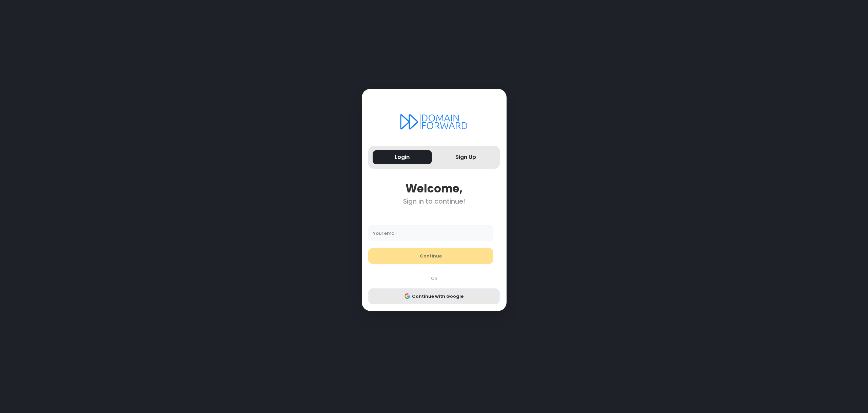 The image size is (868, 413). Describe the element at coordinates (434, 188) in the screenshot. I see `div: Welcome,` at that location.